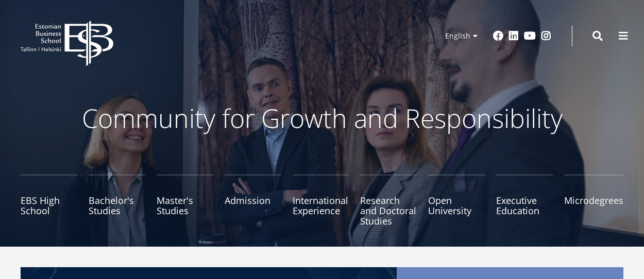 This screenshot has width=644, height=279. What do you see at coordinates (388, 200) in the screenshot?
I see `a: Research and Doctoral Studies` at bounding box center [388, 200].